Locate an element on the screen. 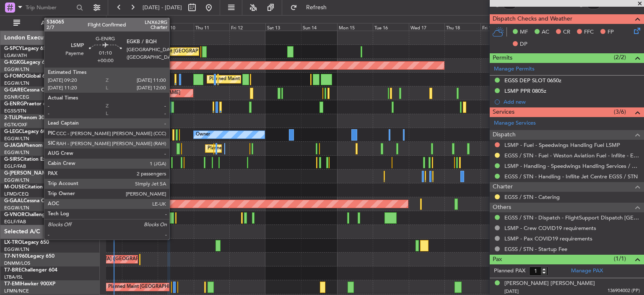 This screenshot has height=295, width=644. a: LFMN/NCE is located at coordinates (16, 291).